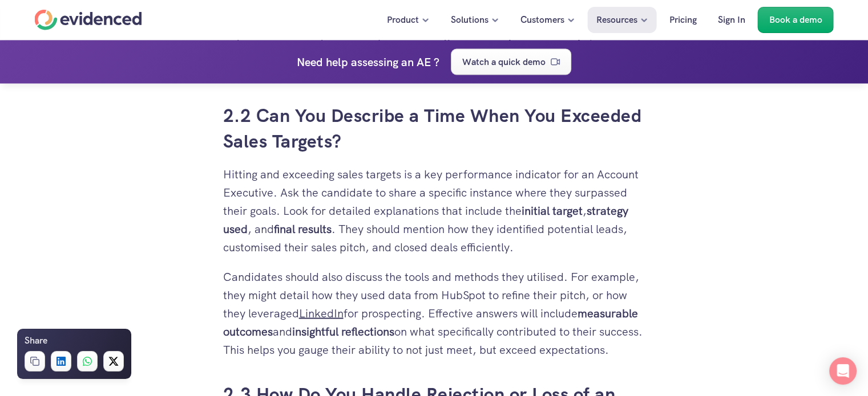 Image resolution: width=868 pixels, height=396 pixels. What do you see at coordinates (434, 211) in the screenshot?
I see `p: Hitting and exceeding sales targets is a key performance indicator for an Account Executive. Ask ...` at bounding box center [434, 211].